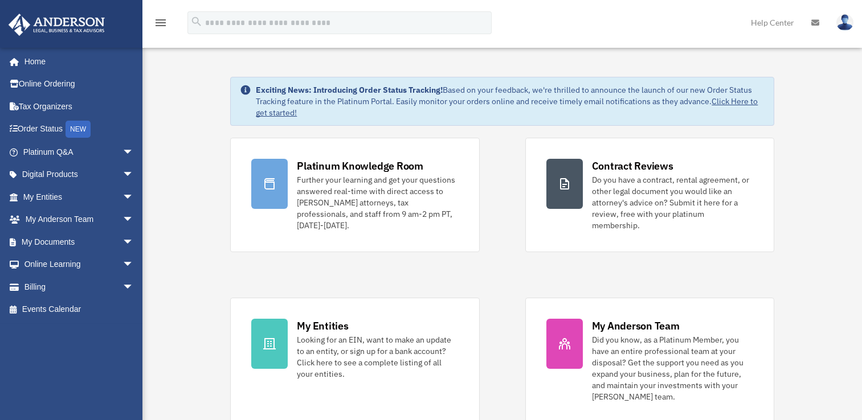 The width and height of the screenshot is (862, 420). What do you see at coordinates (79, 220) in the screenshot?
I see `a: My Anderson Teamarrow_drop_down` at bounding box center [79, 220].